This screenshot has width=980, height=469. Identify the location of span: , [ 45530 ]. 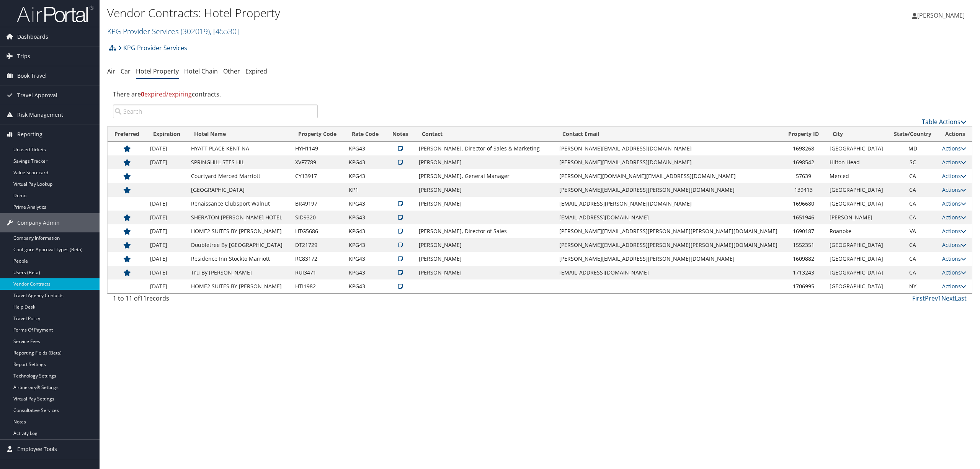
(225, 31).